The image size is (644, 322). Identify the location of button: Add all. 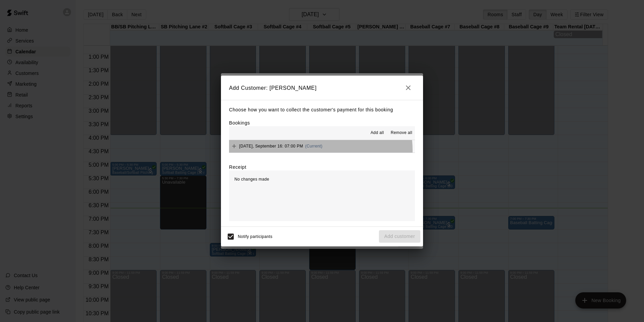
(377, 133).